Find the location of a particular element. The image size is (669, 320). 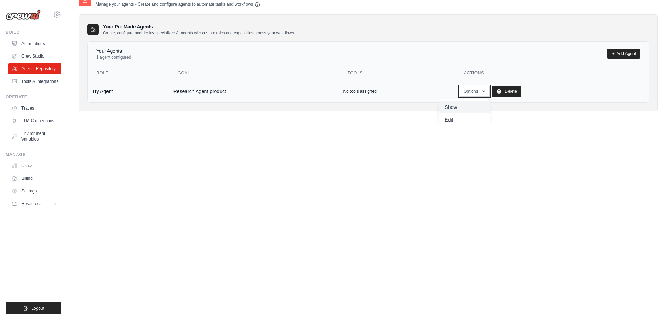

a: Billing is located at coordinates (35, 178).